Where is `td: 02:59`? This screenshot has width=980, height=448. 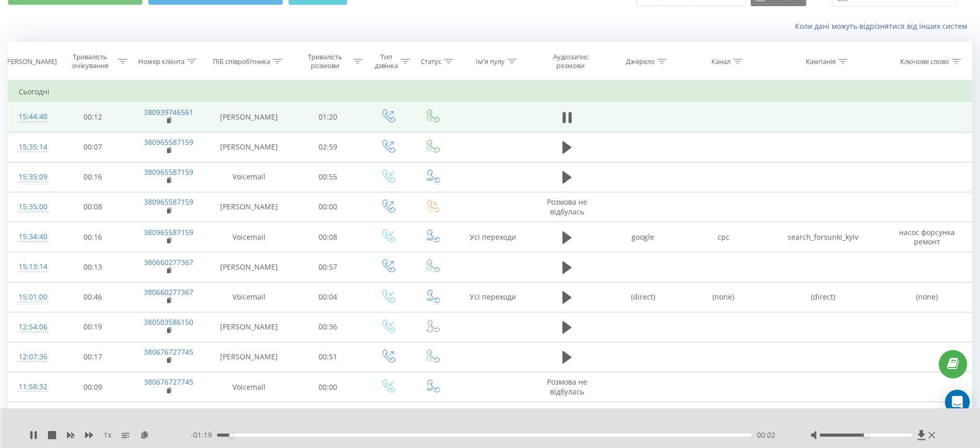
td: 02:59 is located at coordinates (327, 147).